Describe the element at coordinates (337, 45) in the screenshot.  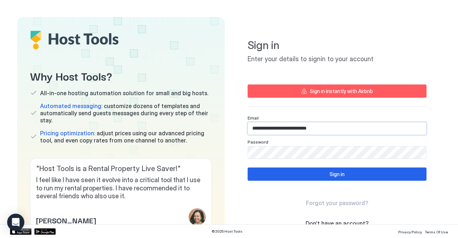
I see `span: Sign in` at that location.